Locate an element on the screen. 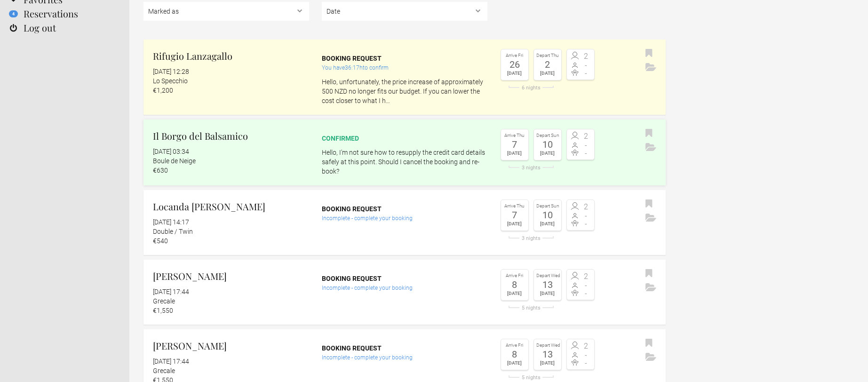  div: 6 nights is located at coordinates (531, 88).